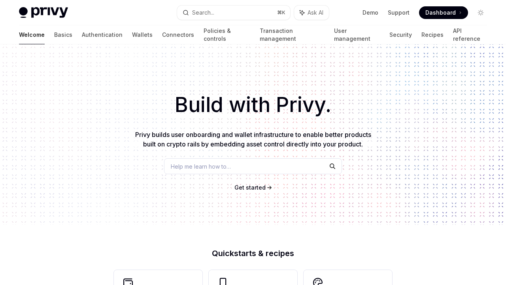  What do you see at coordinates (253, 105) in the screenshot?
I see `h1: Build with Privy.` at bounding box center [253, 105].